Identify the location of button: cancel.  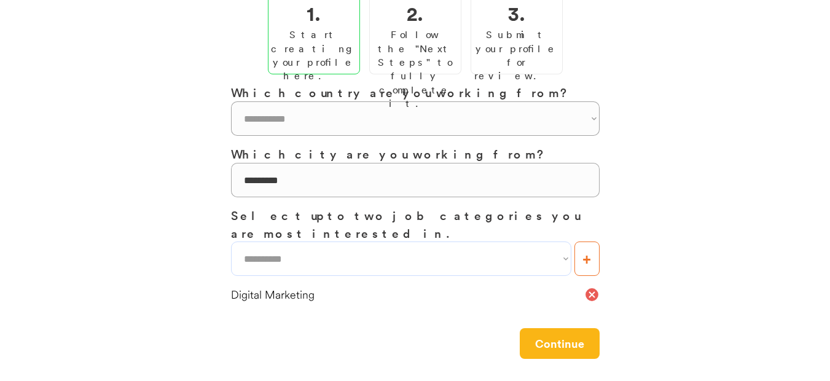
(592, 294).